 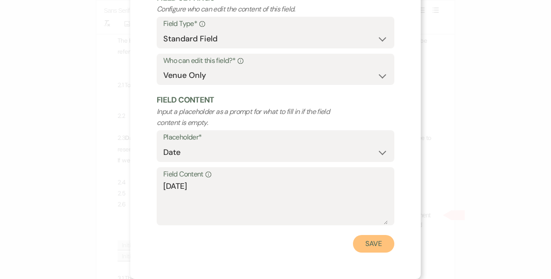 What do you see at coordinates (275, 174) in the screenshot?
I see `label: Field Content` at bounding box center [275, 174].